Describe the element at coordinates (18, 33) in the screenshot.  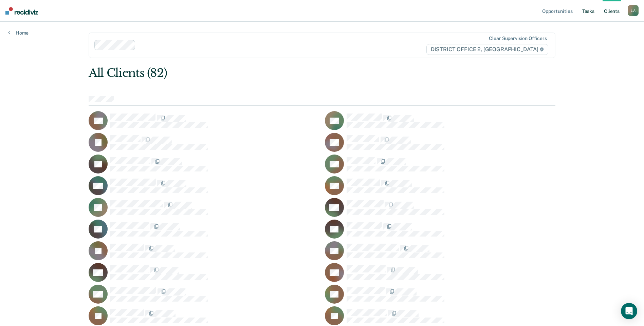
I see `a: Home` at that location.